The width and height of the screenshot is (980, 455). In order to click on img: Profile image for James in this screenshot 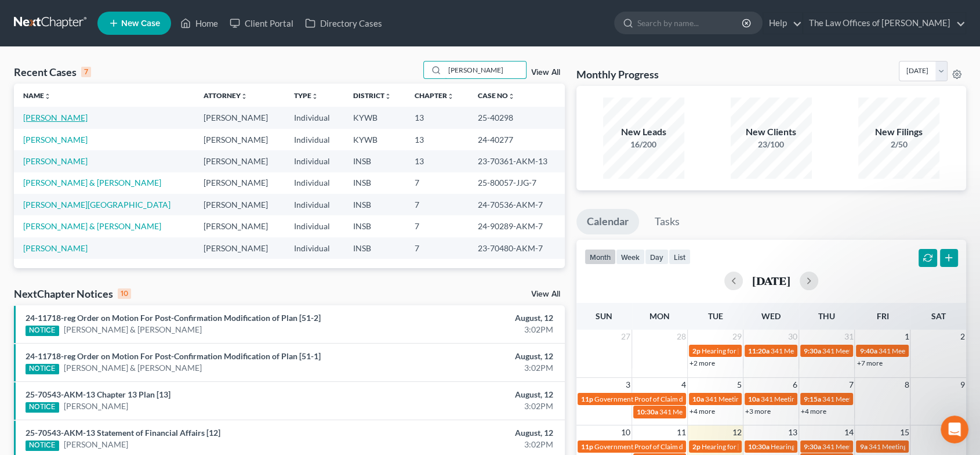, I will do `click(25, 180)`.